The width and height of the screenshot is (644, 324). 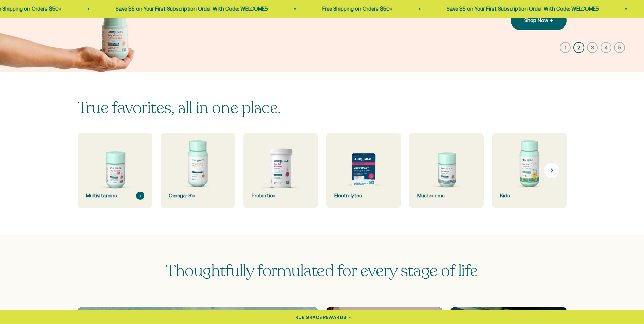 What do you see at coordinates (354, 8) in the screenshot?
I see `a: Free Shipping on Orders $50+` at bounding box center [354, 8].